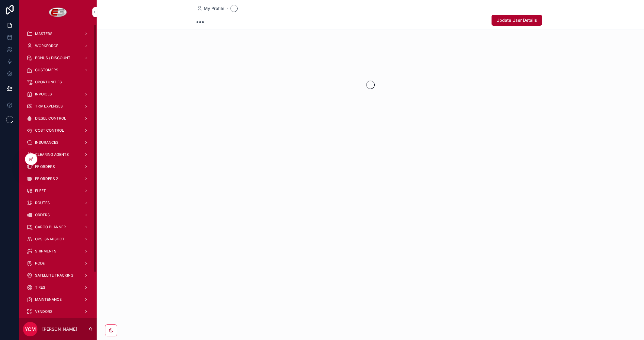  What do you see at coordinates (49, 300) in the screenshot?
I see `span: MAINTENANCE` at bounding box center [49, 300].